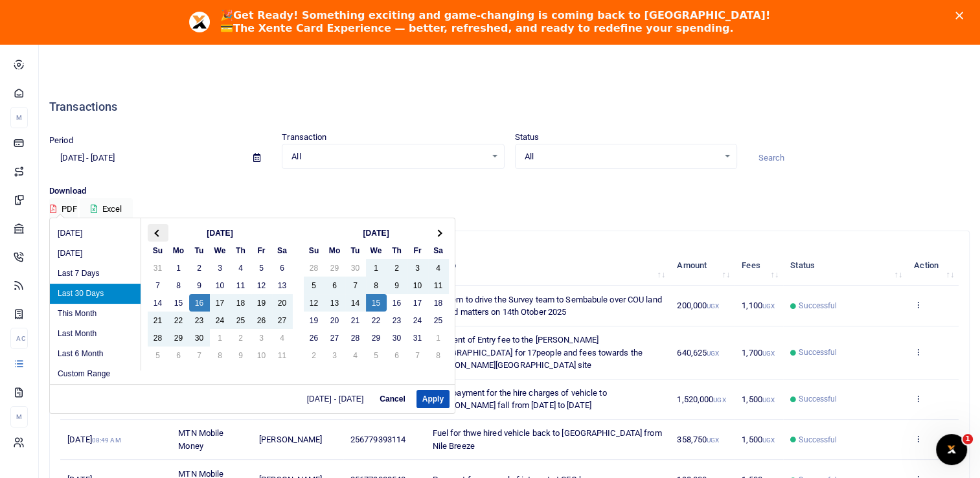 The height and width of the screenshot is (478, 980). Describe the element at coordinates (433, 399) in the screenshot. I see `button: Apply` at that location.